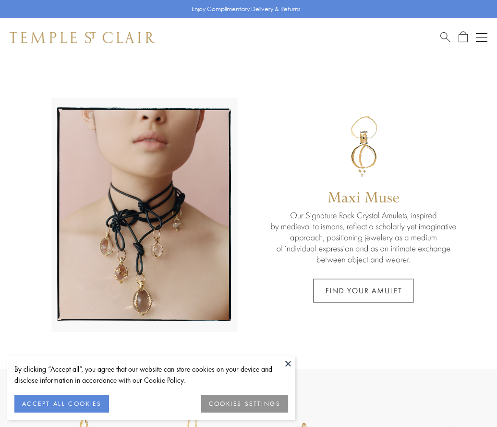 This screenshot has width=497, height=427. I want to click on div: By clicking “Accept all”, you agree that our website can store cookies on your device and disclos..., so click(151, 374).